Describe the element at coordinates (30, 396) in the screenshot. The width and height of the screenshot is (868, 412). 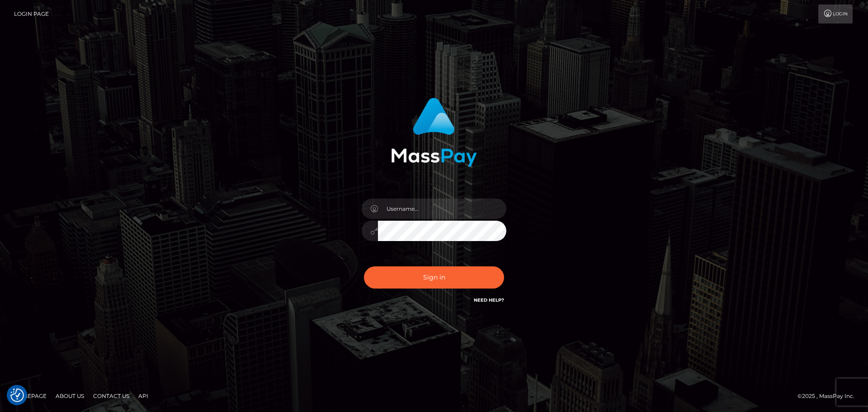
I see `a: Homepage` at that location.